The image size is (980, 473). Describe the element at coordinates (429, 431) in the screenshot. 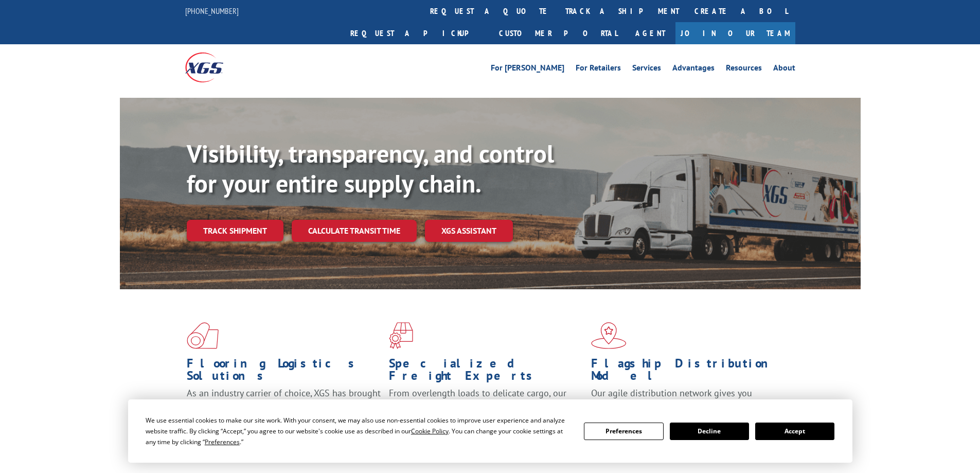

I see `span: Cookie Policy` at that location.